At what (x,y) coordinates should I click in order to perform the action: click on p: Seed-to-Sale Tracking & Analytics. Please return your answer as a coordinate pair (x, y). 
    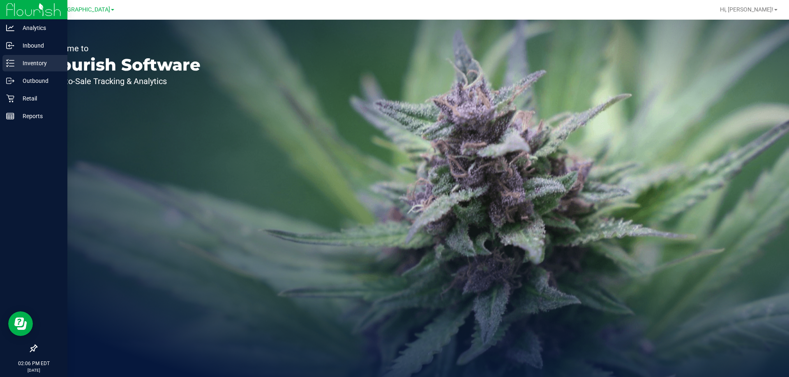
    Looking at the image, I should click on (122, 81).